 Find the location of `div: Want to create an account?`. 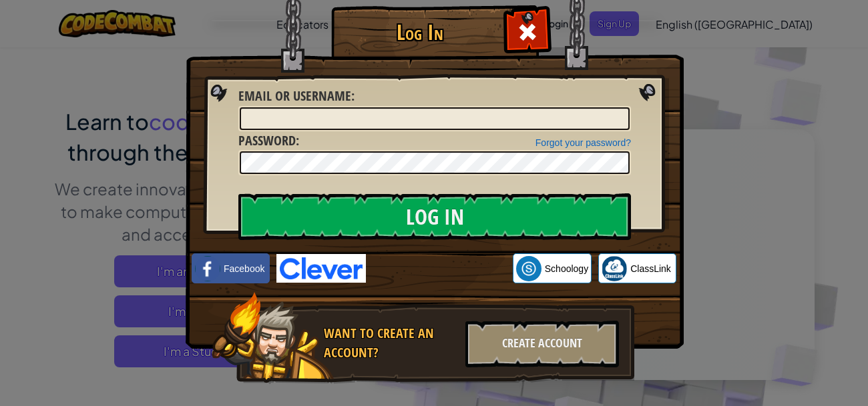

div: Want to create an account? is located at coordinates (390, 343).